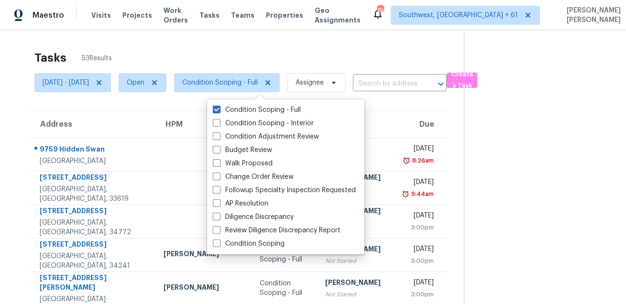 The image size is (626, 304). Describe the element at coordinates (266, 137) in the screenshot. I see `label: Condition Adjustment Review` at that location.